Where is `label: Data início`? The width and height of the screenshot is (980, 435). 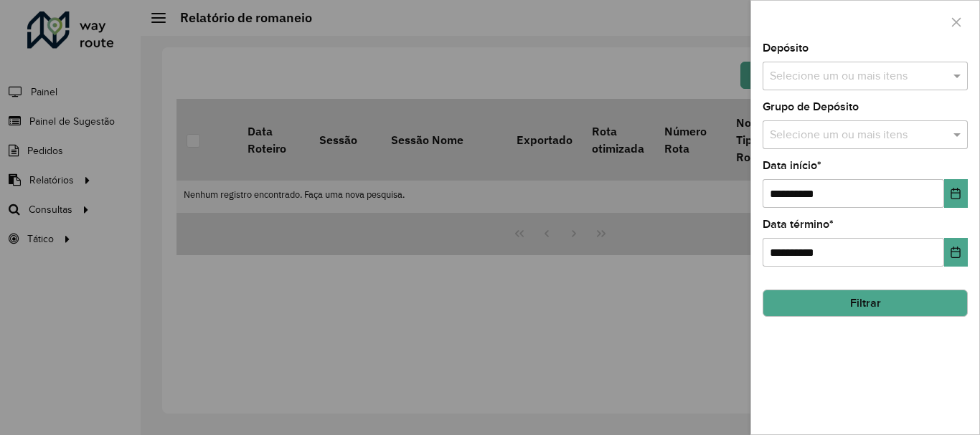
label: Data início is located at coordinates (792, 166).